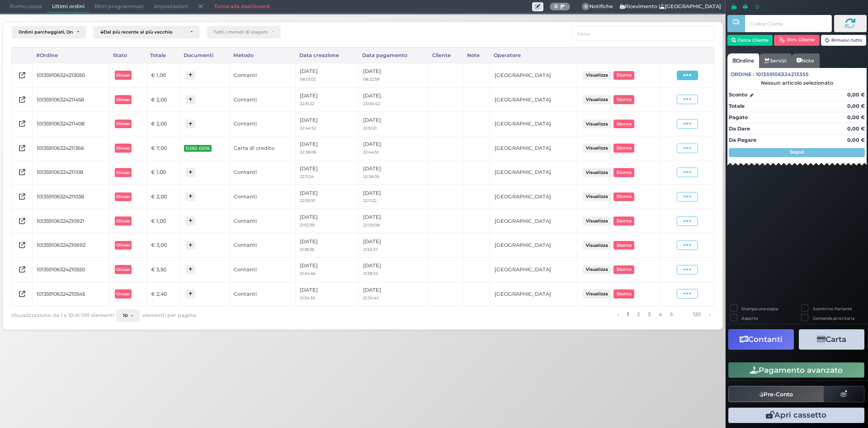  I want to click on div: Documenti, so click(205, 56).